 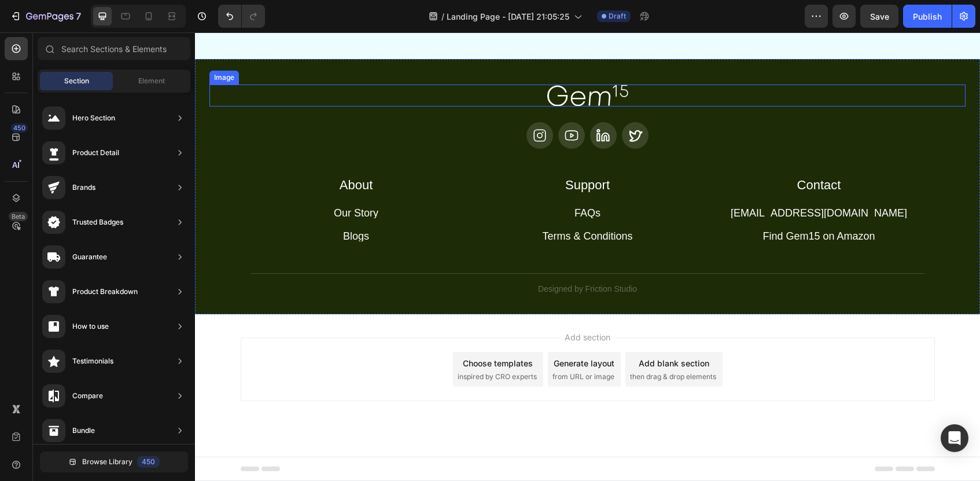 What do you see at coordinates (93, 118) in the screenshot?
I see `div: Hero Section` at bounding box center [93, 118].